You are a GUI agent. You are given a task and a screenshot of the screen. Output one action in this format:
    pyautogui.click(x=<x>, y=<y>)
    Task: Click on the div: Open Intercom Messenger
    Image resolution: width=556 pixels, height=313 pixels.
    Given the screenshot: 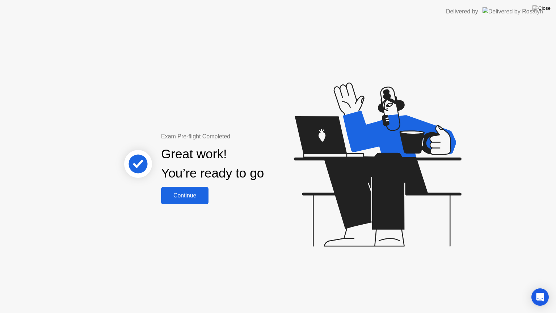 What is the action you would take?
    pyautogui.click(x=540, y=297)
    